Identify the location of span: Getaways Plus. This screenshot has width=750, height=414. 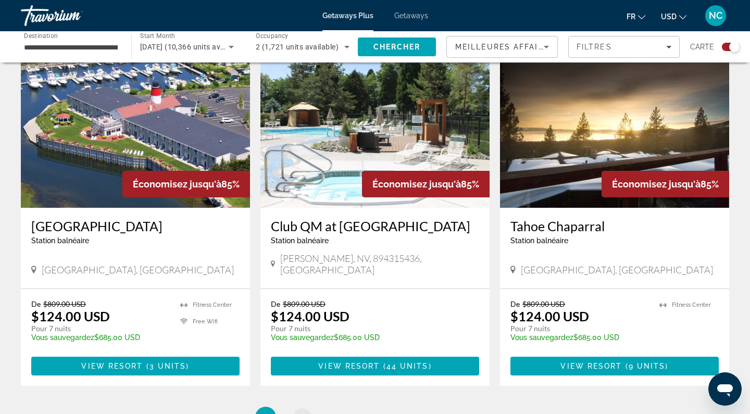
(348, 16).